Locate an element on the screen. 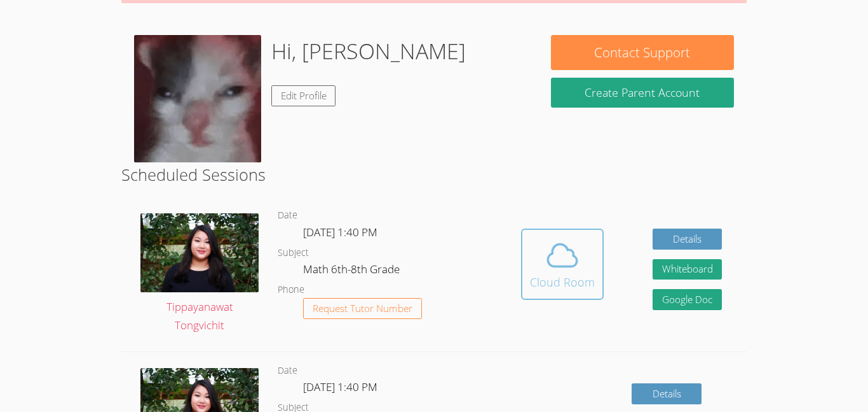 Image resolution: width=868 pixels, height=412 pixels. button: Cloud Room is located at coordinates (563, 264).